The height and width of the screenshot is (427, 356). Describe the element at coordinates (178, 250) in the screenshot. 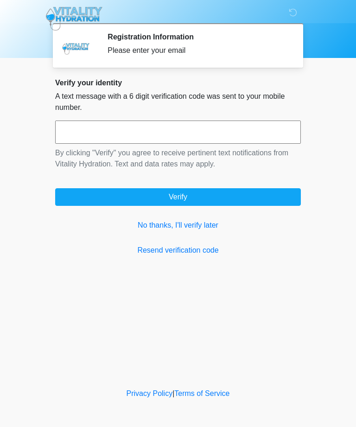

I see `a: Resend verification code` at that location.